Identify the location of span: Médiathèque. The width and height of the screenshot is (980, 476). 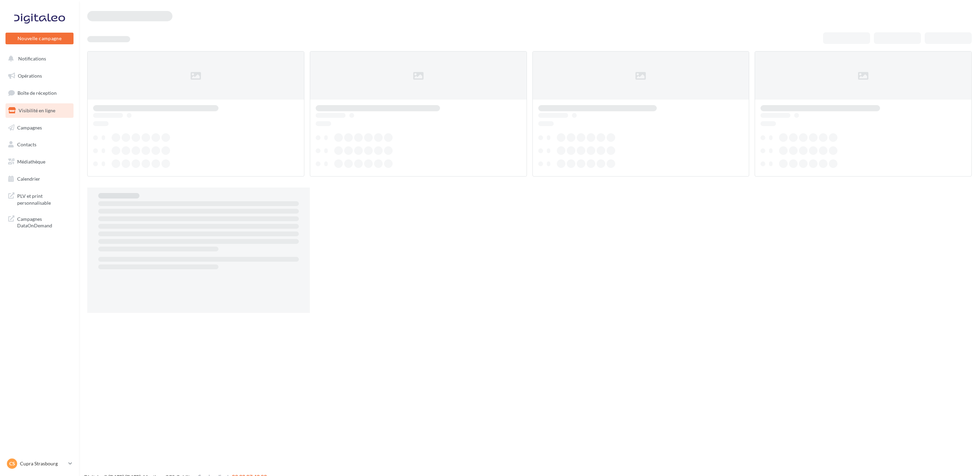
(31, 161).